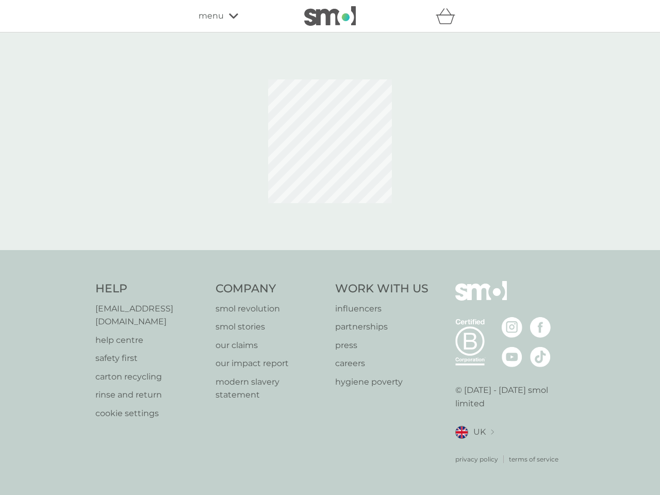  What do you see at coordinates (150, 395) in the screenshot?
I see `p: rinse and return` at bounding box center [150, 395].